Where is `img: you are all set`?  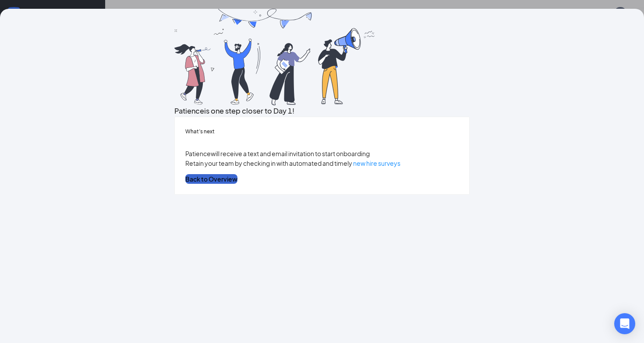
img: you are all set is located at coordinates (275, 57).